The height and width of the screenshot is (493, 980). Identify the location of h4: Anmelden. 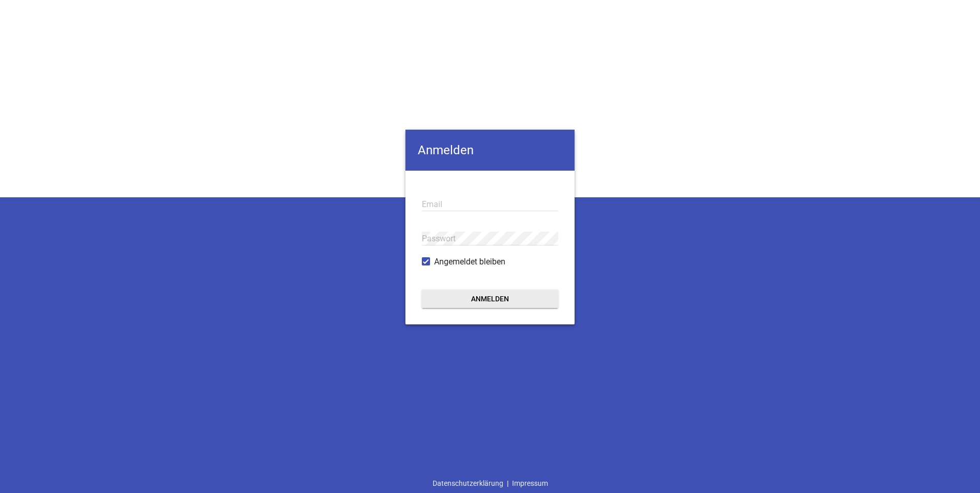
(490, 150).